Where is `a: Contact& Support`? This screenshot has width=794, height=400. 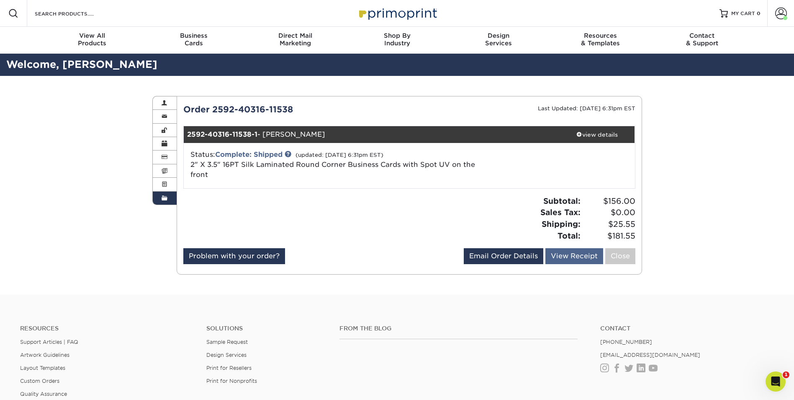
a: Contact& Support is located at coordinates (702, 40).